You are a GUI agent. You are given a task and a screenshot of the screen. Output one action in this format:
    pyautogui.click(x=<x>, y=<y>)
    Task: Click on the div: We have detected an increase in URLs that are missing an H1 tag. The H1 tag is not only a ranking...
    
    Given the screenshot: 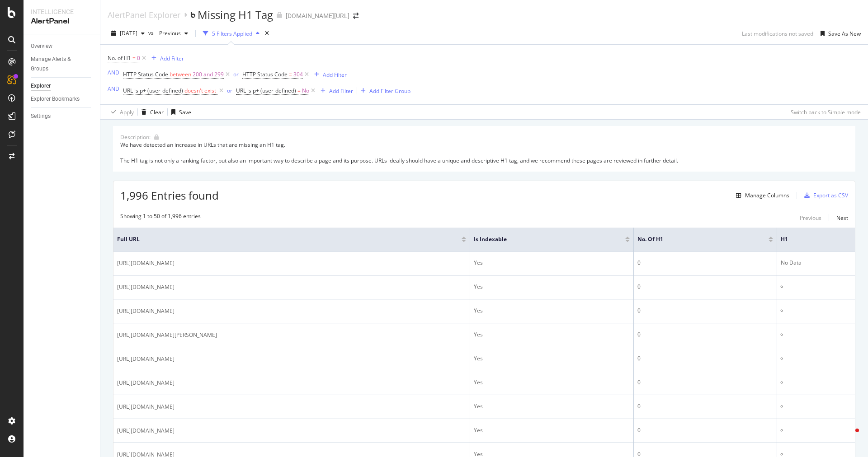 What is the action you would take?
    pyautogui.click(x=484, y=153)
    